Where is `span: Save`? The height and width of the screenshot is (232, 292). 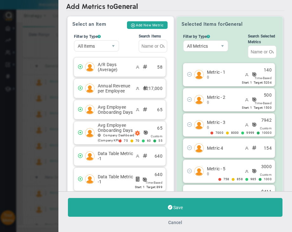 span: Save is located at coordinates (178, 207).